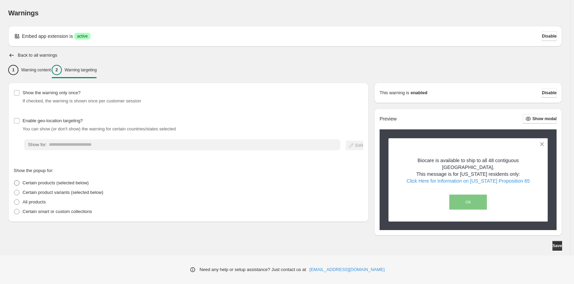  What do you see at coordinates (56, 183) in the screenshot?
I see `span: Certain products (selected below)` at bounding box center [56, 183].